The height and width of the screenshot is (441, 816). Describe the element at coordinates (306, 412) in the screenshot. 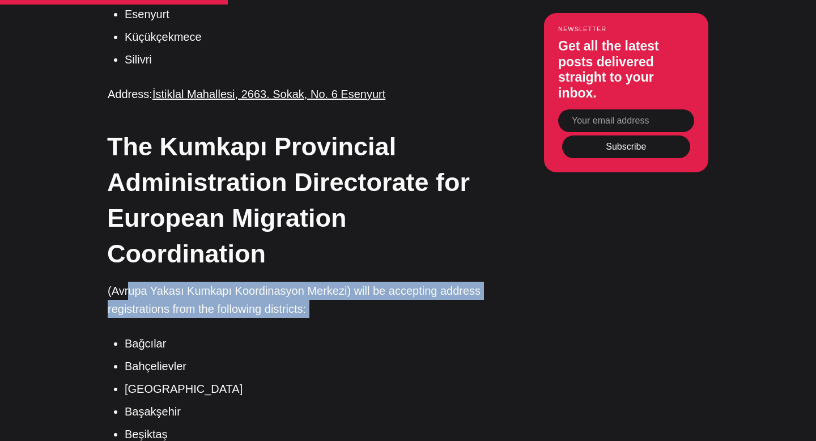

I see `li: Başakşehir` at that location.